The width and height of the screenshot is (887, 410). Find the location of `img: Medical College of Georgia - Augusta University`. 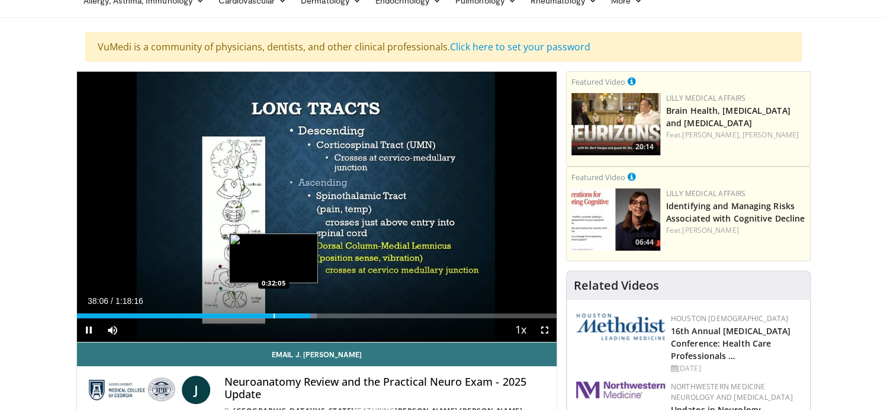

img: Medical College of Georgia - Augusta University is located at coordinates (131, 390).